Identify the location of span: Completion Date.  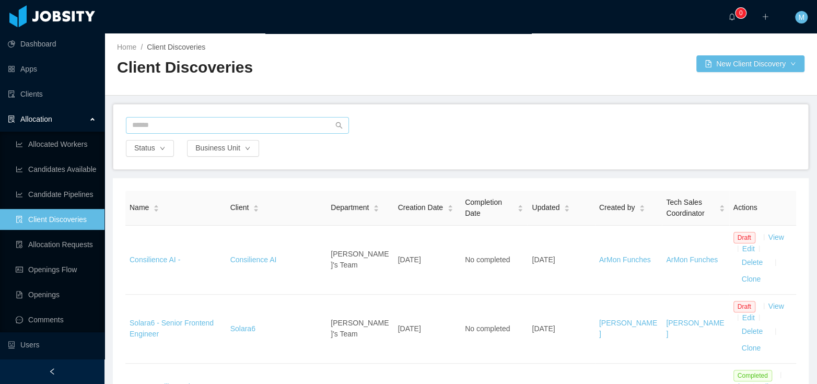
(489, 208).